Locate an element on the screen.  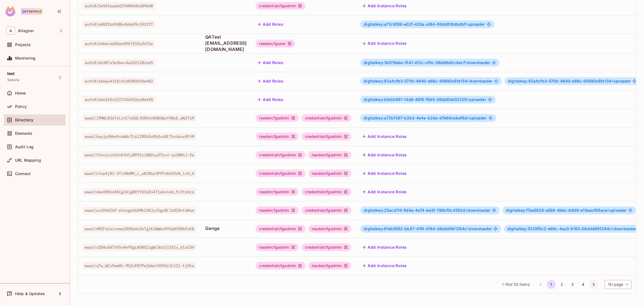
button: page 1 is located at coordinates (551, 284).